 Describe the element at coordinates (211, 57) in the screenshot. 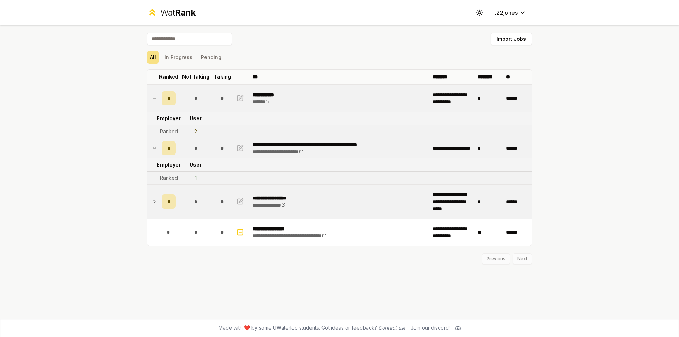

I see `button: Pending` at that location.